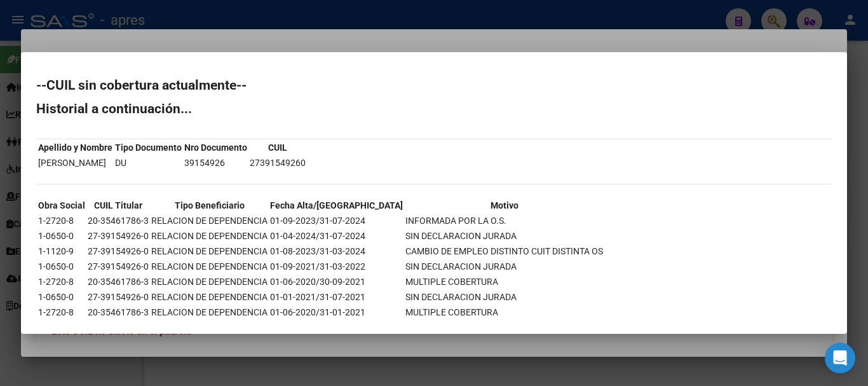  Describe the element at coordinates (434, 85) in the screenshot. I see `h2: --CUIL sin cobertura actualmente--` at that location.